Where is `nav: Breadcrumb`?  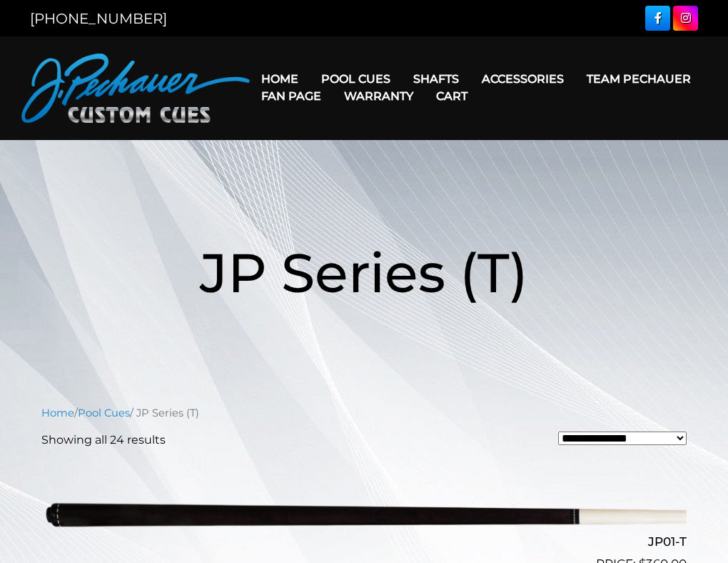
nav: Breadcrumb is located at coordinates (364, 413).